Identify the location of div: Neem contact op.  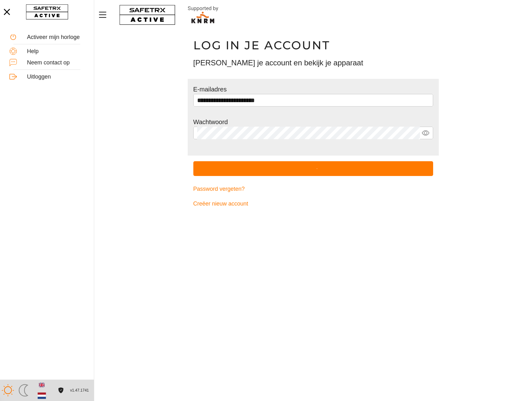
(56, 63).